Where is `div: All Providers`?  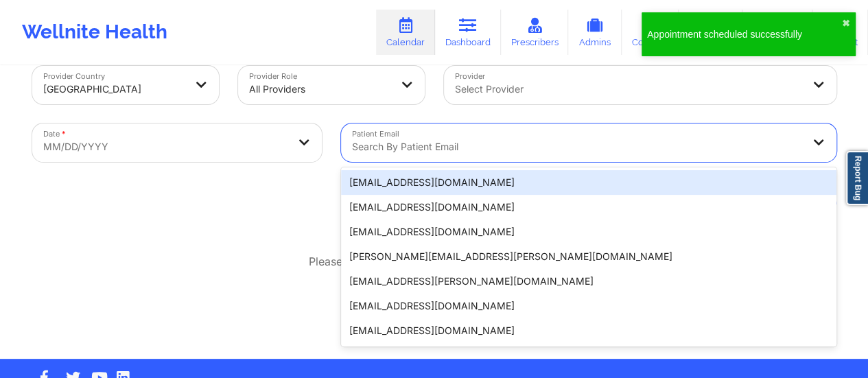
div: All Providers is located at coordinates (320, 89).